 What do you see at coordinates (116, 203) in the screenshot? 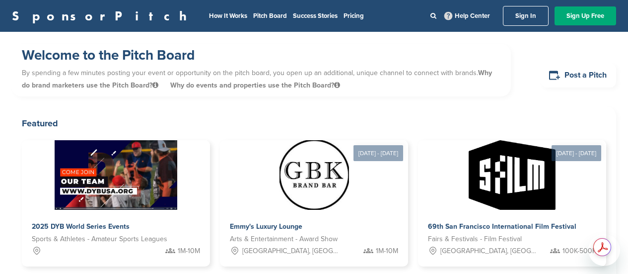
I see `a: Sponsorpitch & 2025 DYB World Series Events Sports & Athletes - Amateur Sports Leagues 1M-10M` at bounding box center [116, 203].